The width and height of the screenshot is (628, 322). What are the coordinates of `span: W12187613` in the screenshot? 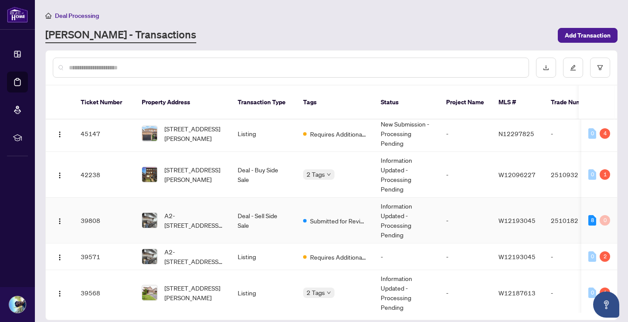 It's located at (517, 293).